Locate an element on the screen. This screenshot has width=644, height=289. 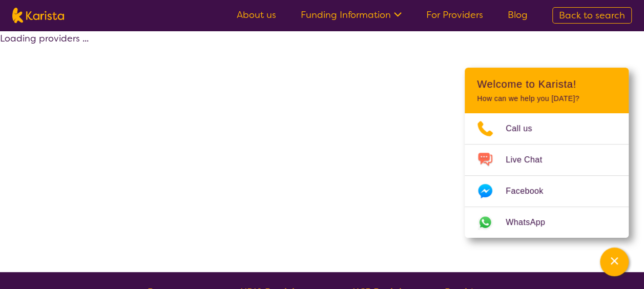
div: Channel Menu is located at coordinates (547, 153).